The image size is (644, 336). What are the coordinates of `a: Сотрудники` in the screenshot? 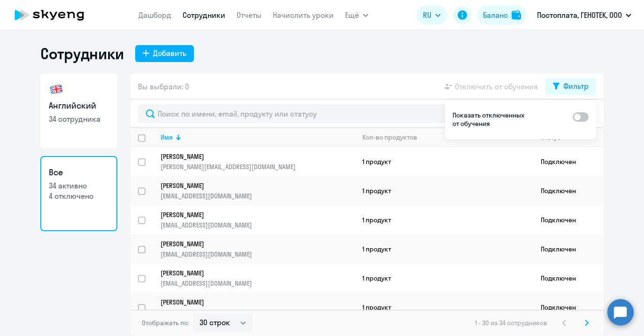 It's located at (204, 15).